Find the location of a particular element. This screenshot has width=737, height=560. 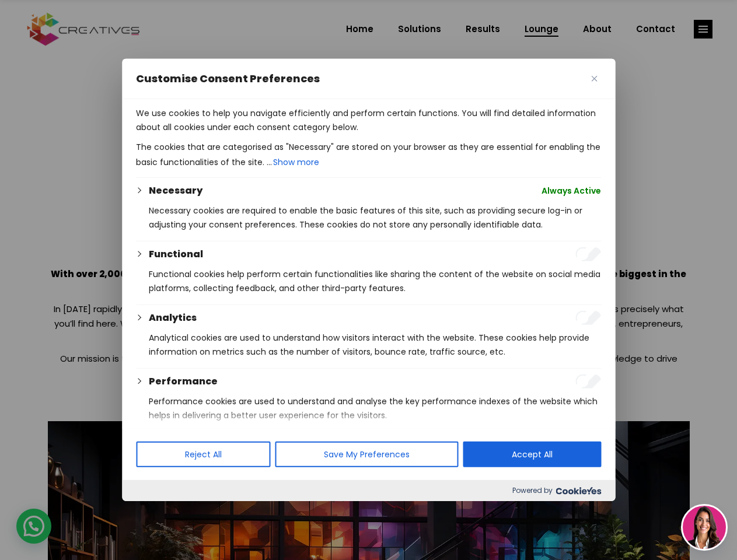

button: Necessary is located at coordinates (176, 191).